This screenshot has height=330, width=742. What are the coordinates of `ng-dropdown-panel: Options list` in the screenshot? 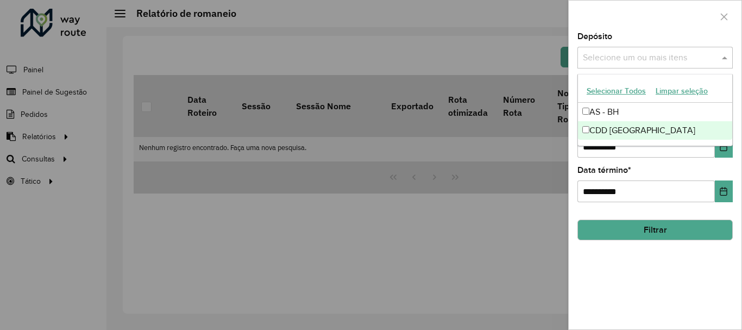 It's located at (655, 110).